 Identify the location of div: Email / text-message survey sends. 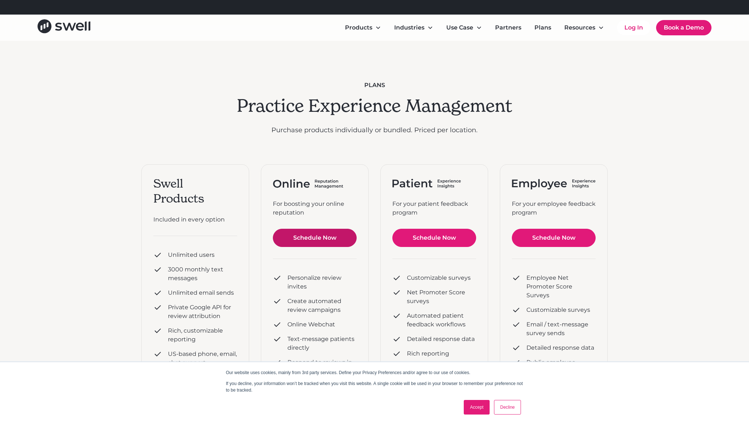
(561, 329).